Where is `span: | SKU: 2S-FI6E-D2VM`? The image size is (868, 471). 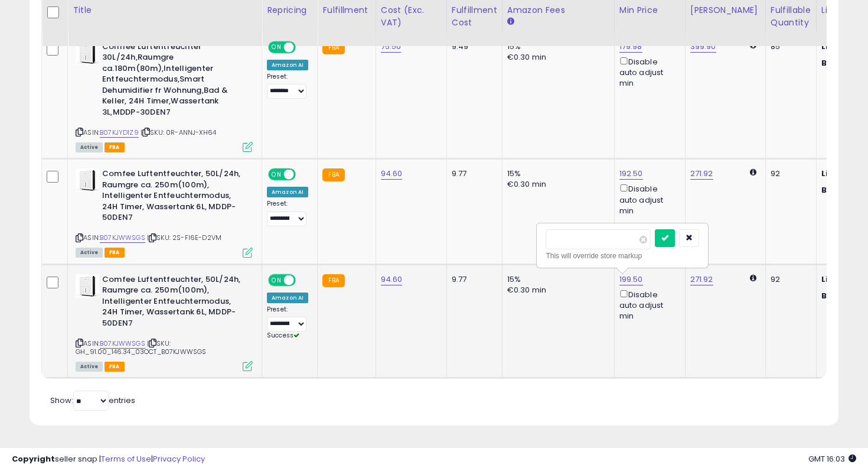 span: | SKU: 2S-FI6E-D2VM is located at coordinates (184, 238).